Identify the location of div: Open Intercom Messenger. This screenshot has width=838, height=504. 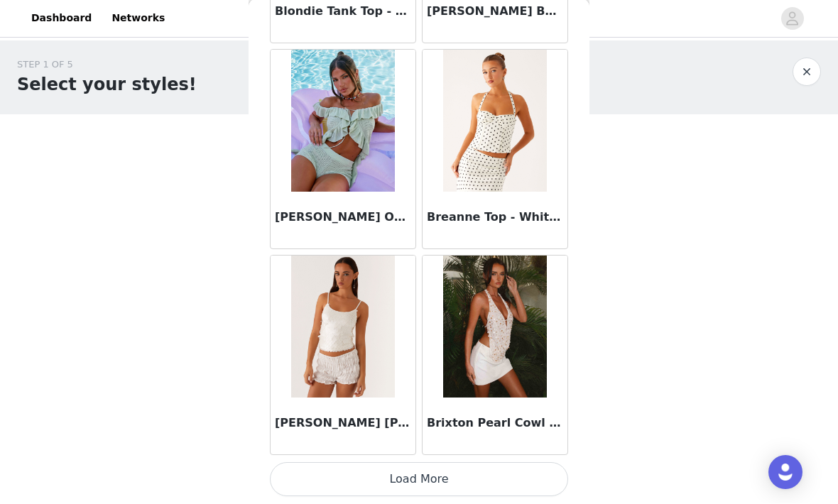
(786, 473).